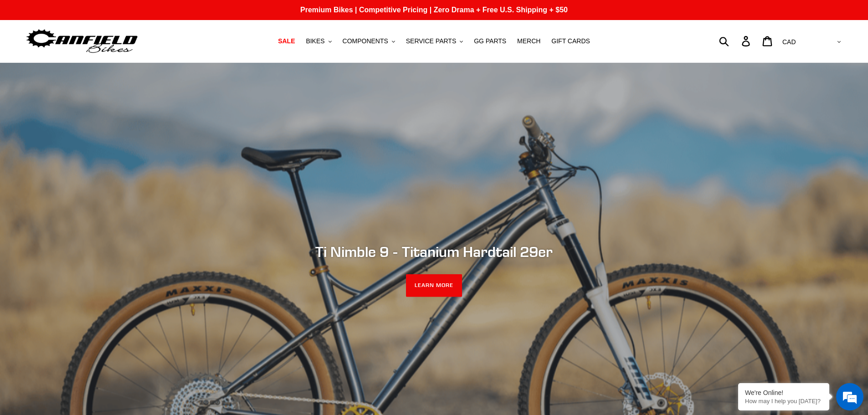  What do you see at coordinates (529, 41) in the screenshot?
I see `span: MERCH` at bounding box center [529, 41].